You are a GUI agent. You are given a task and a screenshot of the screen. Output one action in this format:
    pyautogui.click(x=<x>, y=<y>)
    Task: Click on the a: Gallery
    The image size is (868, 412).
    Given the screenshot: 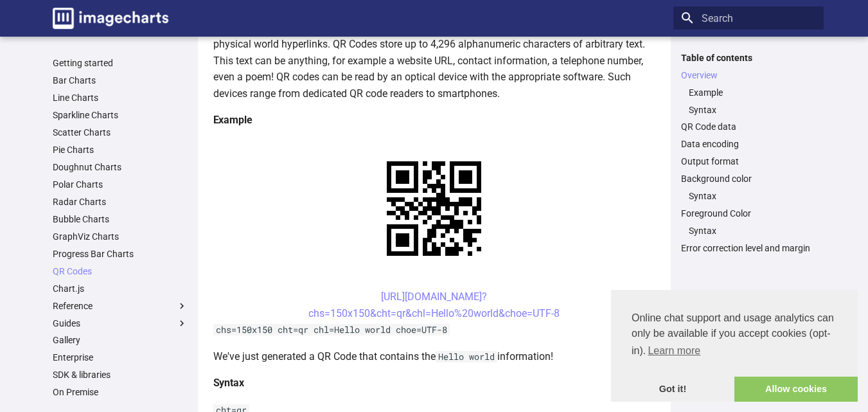 What is the action you would take?
    pyautogui.click(x=120, y=340)
    